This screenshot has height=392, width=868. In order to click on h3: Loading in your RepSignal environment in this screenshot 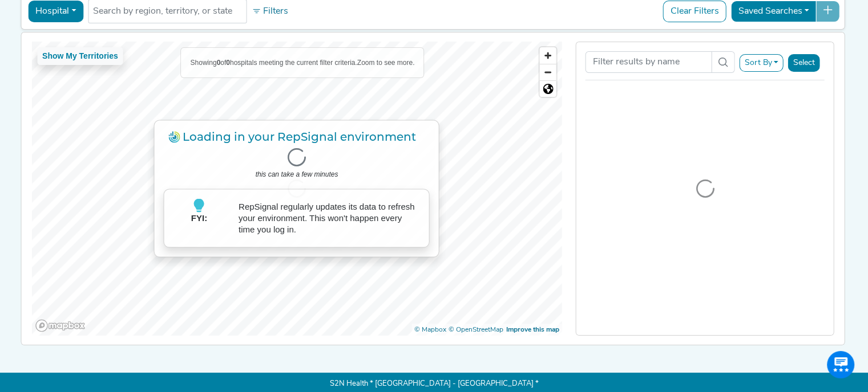, I will do `click(297, 136)`.